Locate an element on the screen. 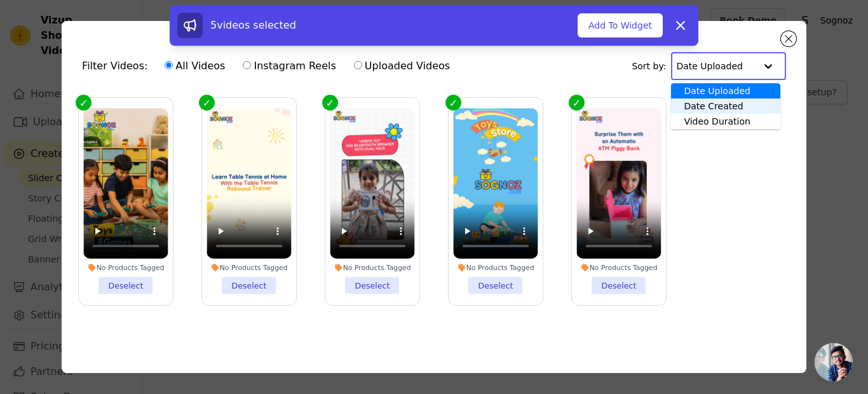 The height and width of the screenshot is (394, 868). label: Uploaded Videos is located at coordinates (402, 66).